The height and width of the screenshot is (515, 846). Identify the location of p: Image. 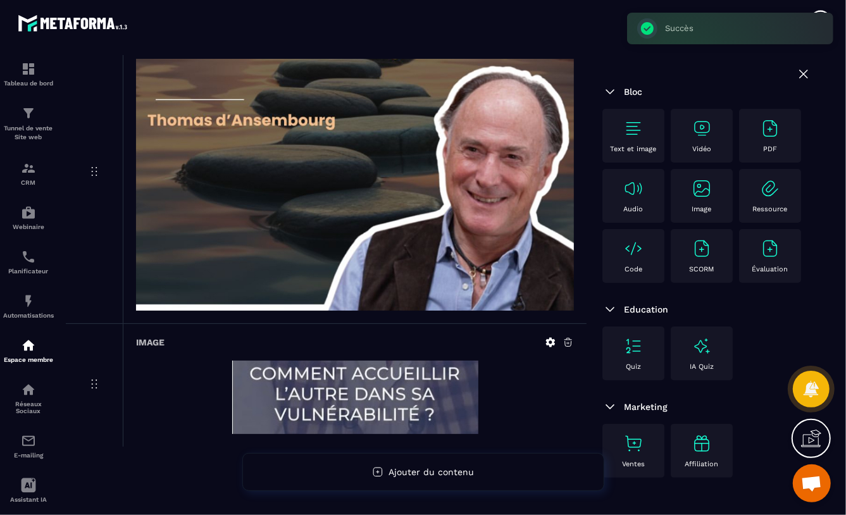
(702, 209).